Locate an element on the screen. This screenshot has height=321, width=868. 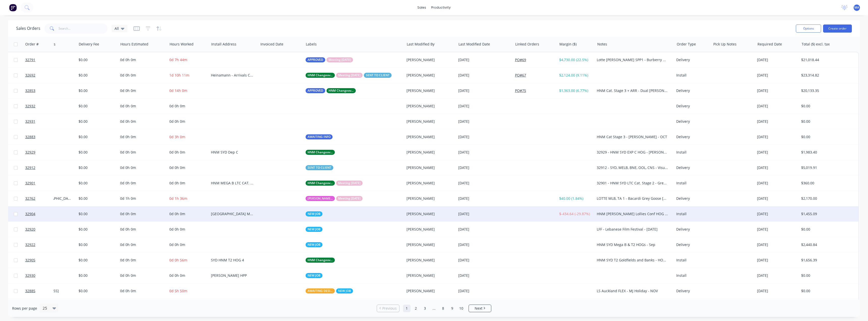
div: Order Type is located at coordinates (686, 45).